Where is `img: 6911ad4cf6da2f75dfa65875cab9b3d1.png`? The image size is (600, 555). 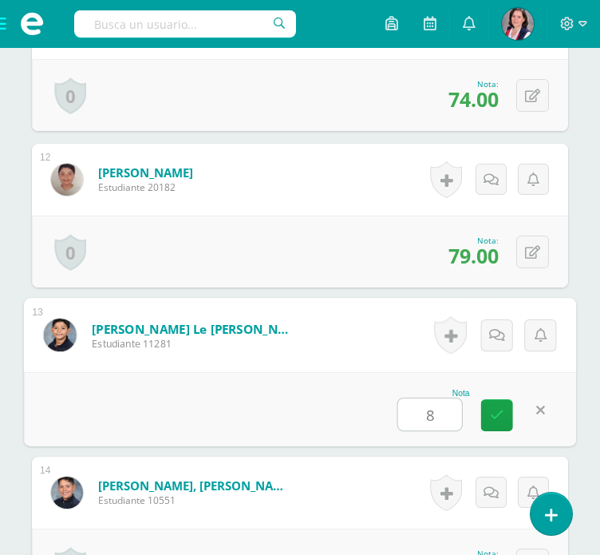 img: 6911ad4cf6da2f75dfa65875cab9b3d1.png is located at coordinates (518, 24).